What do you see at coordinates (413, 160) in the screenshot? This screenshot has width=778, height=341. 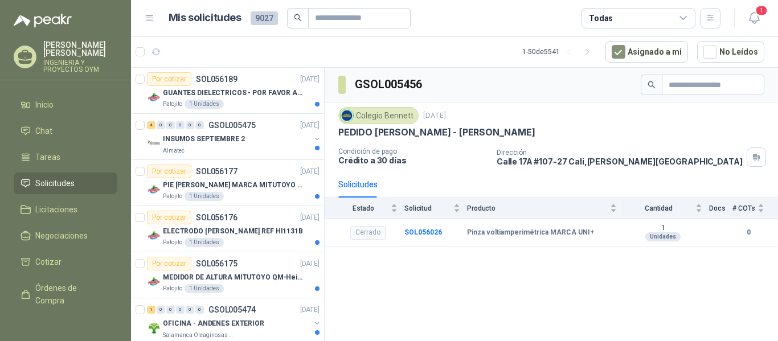 I see `p: Crédito a 30 días` at bounding box center [413, 160].